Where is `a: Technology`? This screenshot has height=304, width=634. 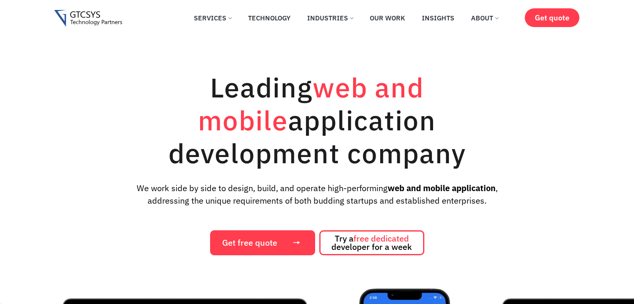 a: Technology is located at coordinates (269, 18).